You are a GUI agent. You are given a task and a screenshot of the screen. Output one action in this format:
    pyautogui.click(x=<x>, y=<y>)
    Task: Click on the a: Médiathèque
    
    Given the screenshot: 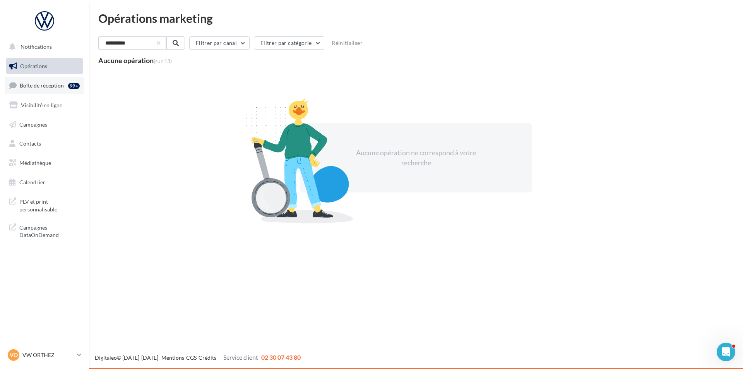 What is the action you would take?
    pyautogui.click(x=44, y=163)
    